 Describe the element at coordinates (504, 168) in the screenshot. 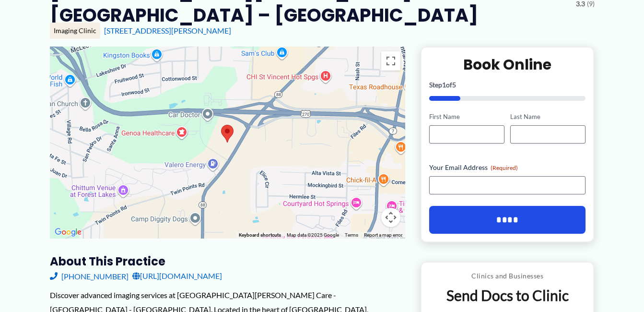

I see `span: (Required)` at that location.